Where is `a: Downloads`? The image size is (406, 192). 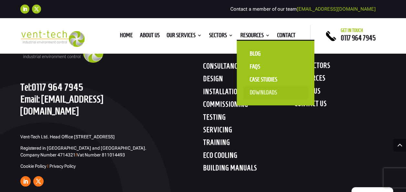 a: Downloads is located at coordinates (276, 92).